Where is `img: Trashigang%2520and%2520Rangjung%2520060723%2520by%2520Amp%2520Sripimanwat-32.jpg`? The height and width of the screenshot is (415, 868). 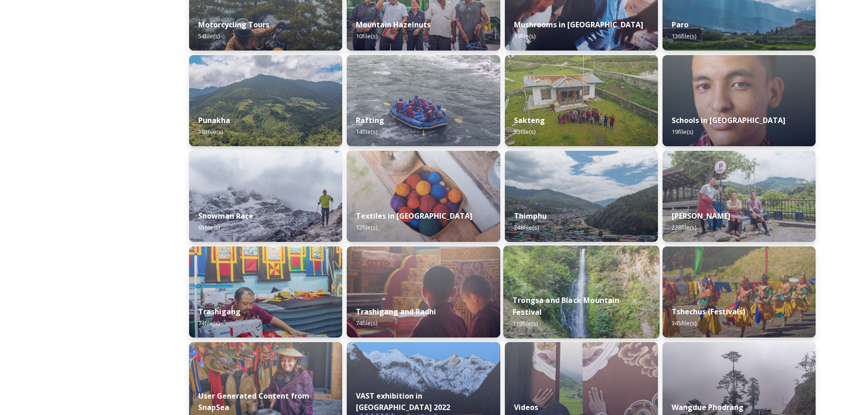 img: Trashigang%2520and%2520Rangjung%2520060723%2520by%2520Amp%2520Sripimanwat-32.jpg is located at coordinates (424, 292).